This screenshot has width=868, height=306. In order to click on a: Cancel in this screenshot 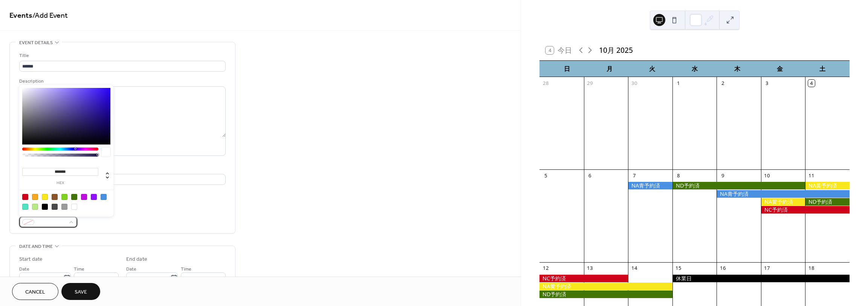, I will do `click(35, 291)`.